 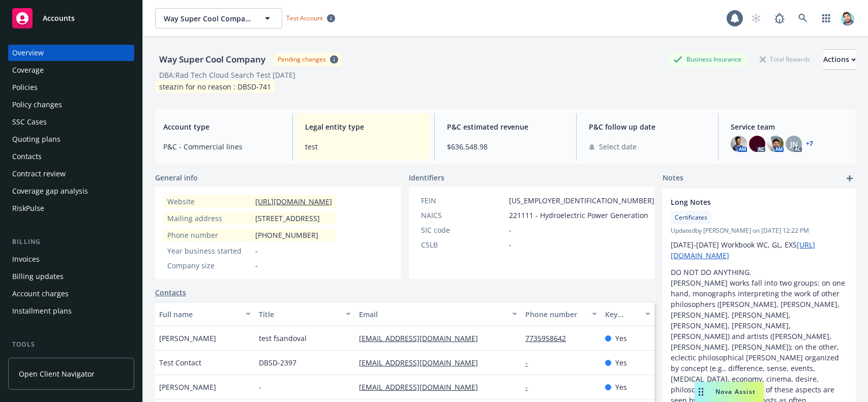 What do you see at coordinates (58, 18) in the screenshot?
I see `span: Accounts` at bounding box center [58, 18].